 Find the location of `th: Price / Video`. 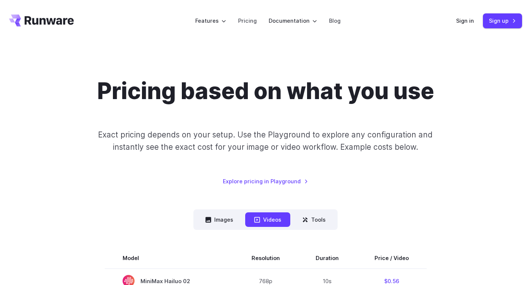

th: Price / Video is located at coordinates (392, 258).